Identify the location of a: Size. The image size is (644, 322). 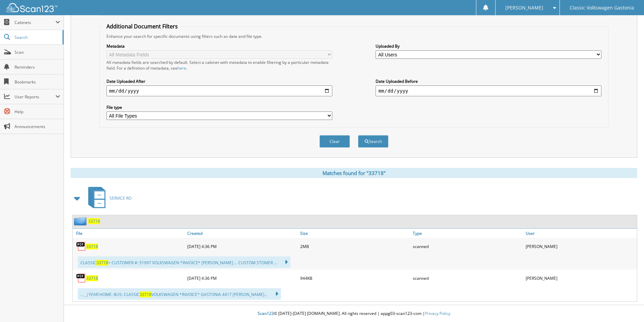
(355, 233).